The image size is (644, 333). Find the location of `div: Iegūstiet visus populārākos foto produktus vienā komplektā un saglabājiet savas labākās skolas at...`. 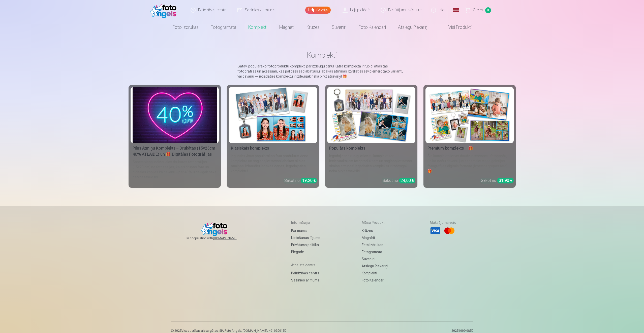

div: Iegūstiet visus populārākos foto produktus vienā komplektā un saglabājiet savas labākās skolas at... is located at coordinates (273, 163).